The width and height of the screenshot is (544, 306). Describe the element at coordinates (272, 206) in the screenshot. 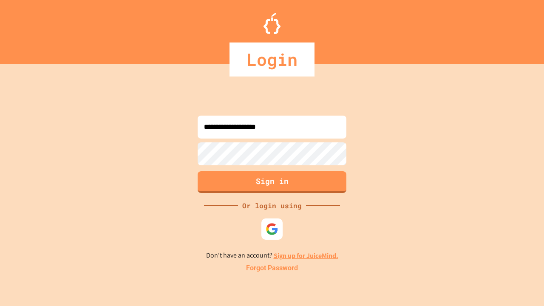

I see `div: Or login using` at that location.